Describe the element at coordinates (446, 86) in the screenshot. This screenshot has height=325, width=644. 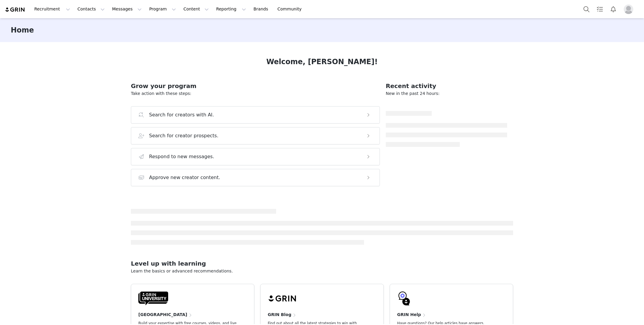
I see `h2: Recent activity` at that location.